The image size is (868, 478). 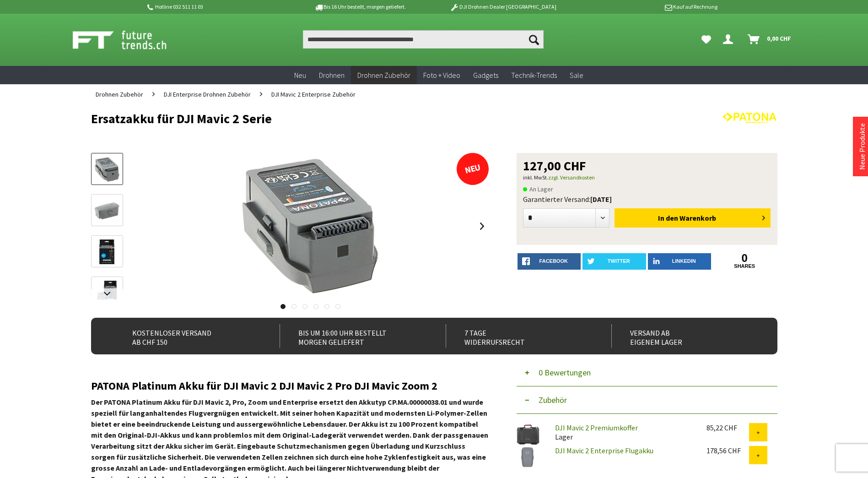 What do you see at coordinates (647, 178) in the screenshot?
I see `p: inkl. MwSt.` at bounding box center [647, 178].